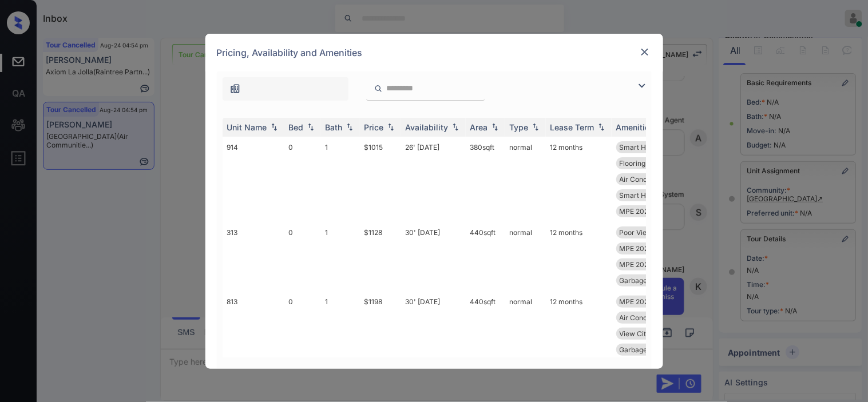  Describe the element at coordinates (635, 334) in the screenshot. I see `span: View City` at that location.